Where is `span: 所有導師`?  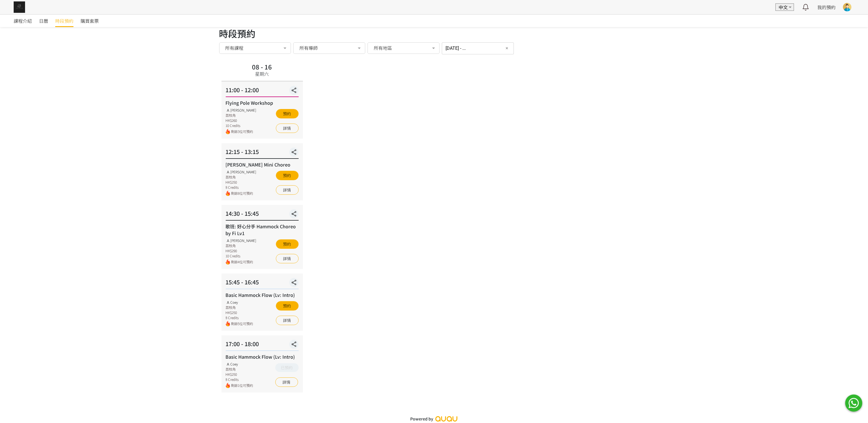 span: 所有導師 is located at coordinates (308, 48).